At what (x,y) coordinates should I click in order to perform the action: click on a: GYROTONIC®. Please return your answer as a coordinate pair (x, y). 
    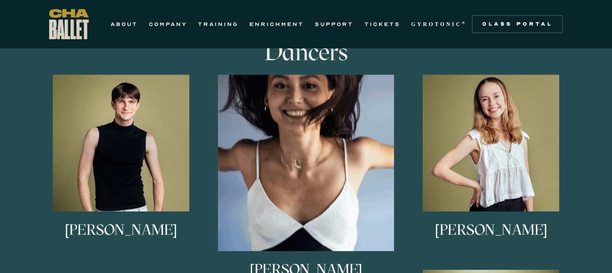
    Looking at the image, I should click on (439, 24).